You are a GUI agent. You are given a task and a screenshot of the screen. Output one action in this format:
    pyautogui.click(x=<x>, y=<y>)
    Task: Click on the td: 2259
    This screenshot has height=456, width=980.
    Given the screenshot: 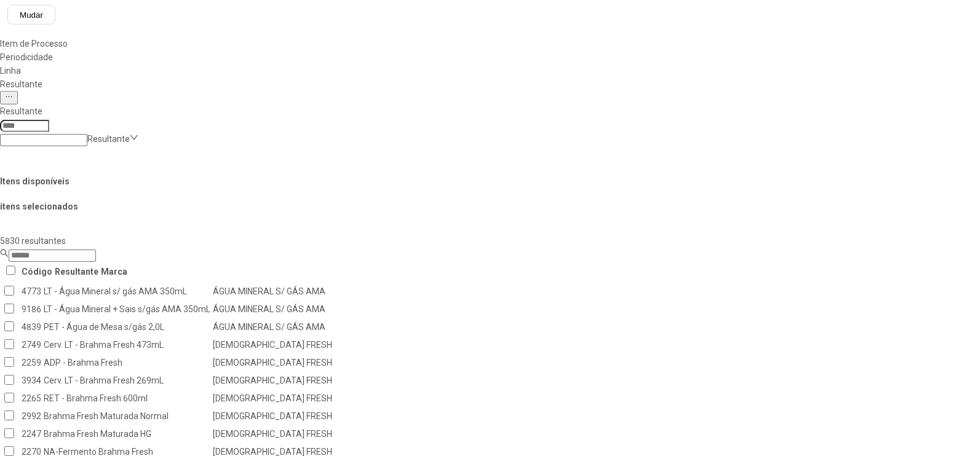 What is the action you would take?
    pyautogui.click(x=31, y=363)
    